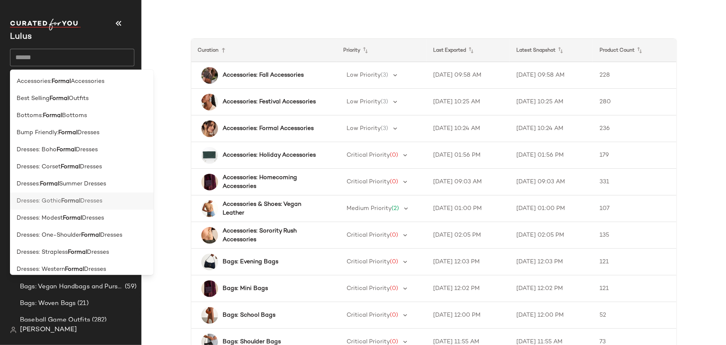  Describe the element at coordinates (268, 128) in the screenshot. I see `b: Accessories: Formal Accessories` at that location.